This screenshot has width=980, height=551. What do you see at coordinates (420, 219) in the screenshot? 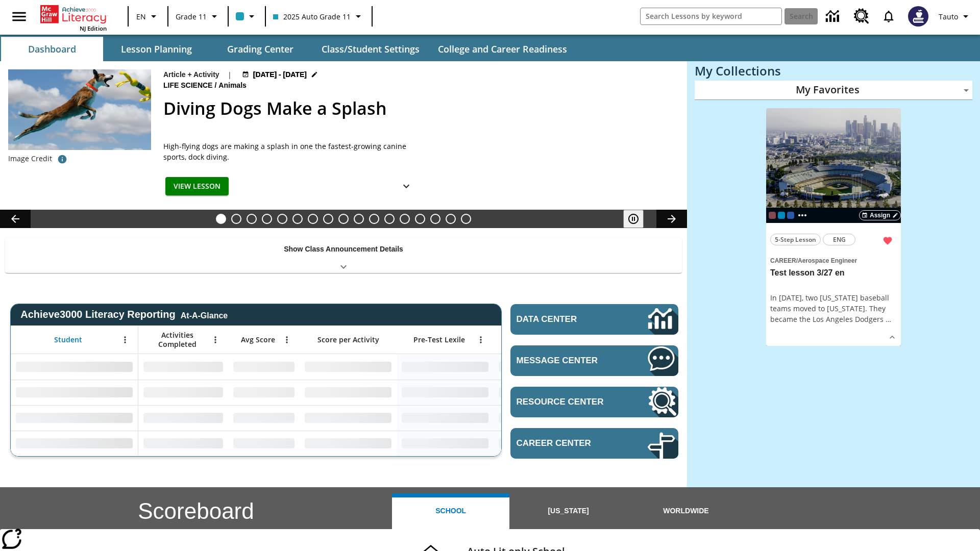
I see `button: Slide 14 Between Two Worlds` at bounding box center [420, 219].